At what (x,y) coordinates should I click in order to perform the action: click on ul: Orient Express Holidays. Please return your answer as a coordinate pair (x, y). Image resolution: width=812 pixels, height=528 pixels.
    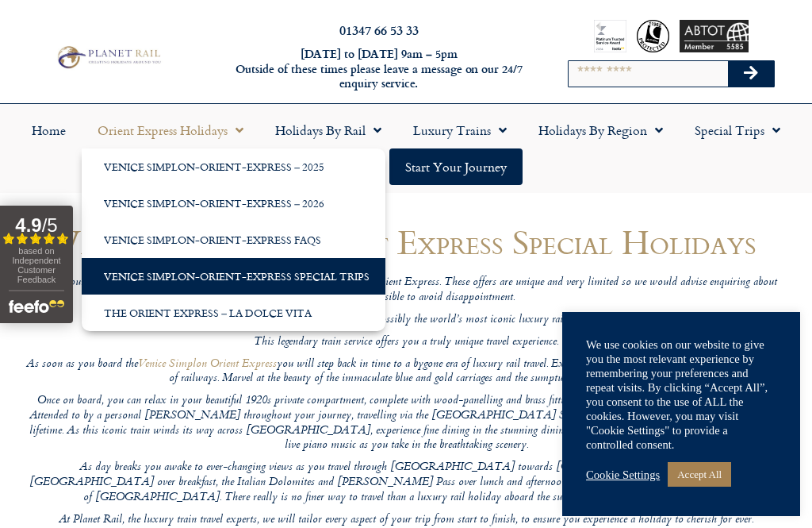
    Looking at the image, I should click on (233, 239).